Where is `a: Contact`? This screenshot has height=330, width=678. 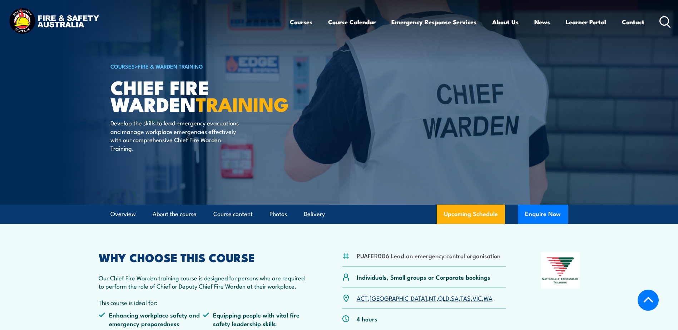
a: Contact is located at coordinates (633, 22).